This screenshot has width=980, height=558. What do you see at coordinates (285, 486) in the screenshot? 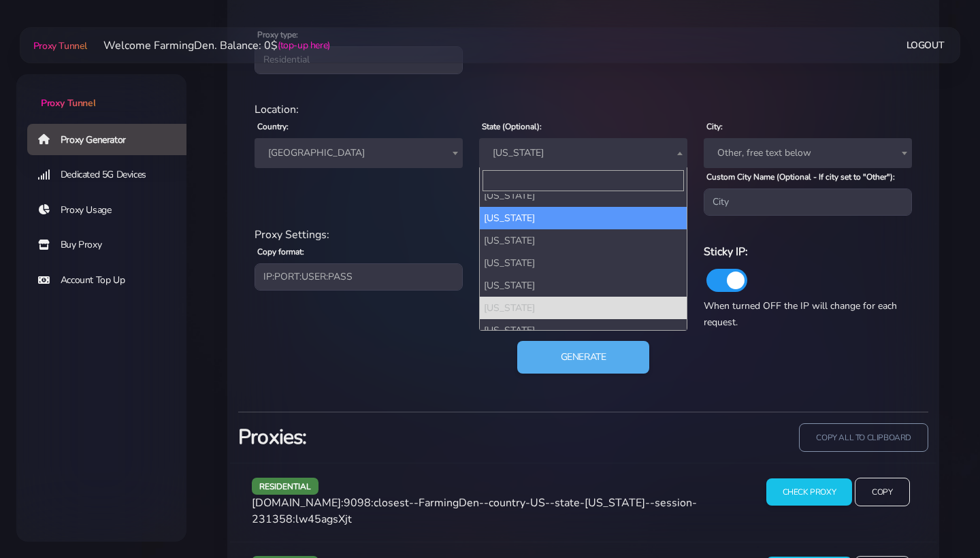
I see `span: residential` at bounding box center [285, 486].